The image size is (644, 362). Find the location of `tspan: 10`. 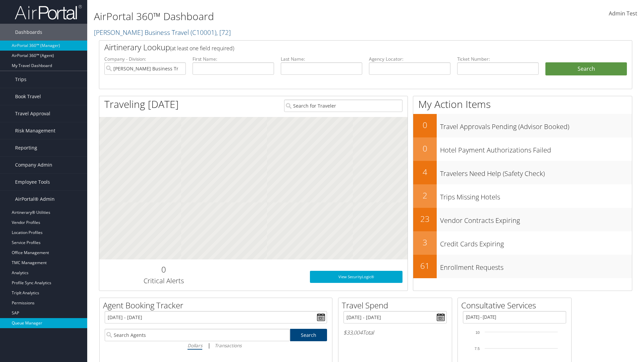

tspan: 10 is located at coordinates (478, 332).